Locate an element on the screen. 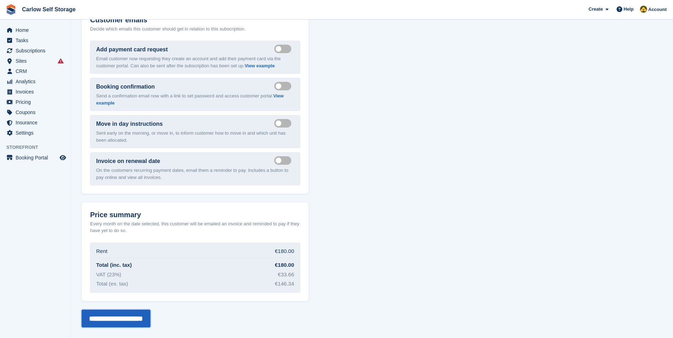 This screenshot has width=673, height=338. span: Settings is located at coordinates (37, 133).